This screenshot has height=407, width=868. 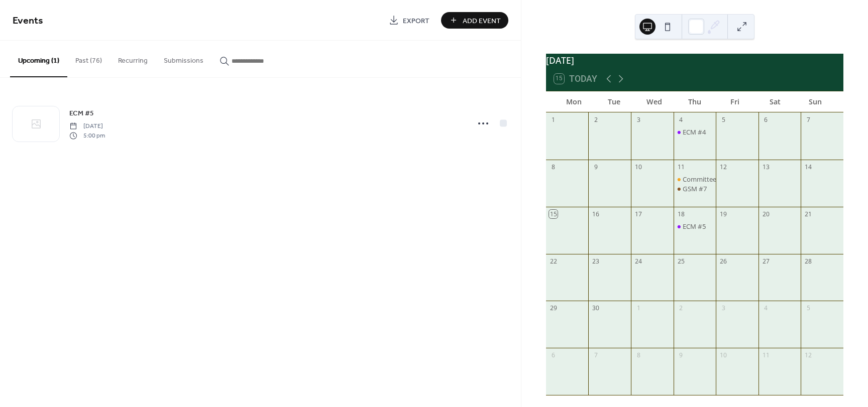 I want to click on div: 27, so click(x=765, y=261).